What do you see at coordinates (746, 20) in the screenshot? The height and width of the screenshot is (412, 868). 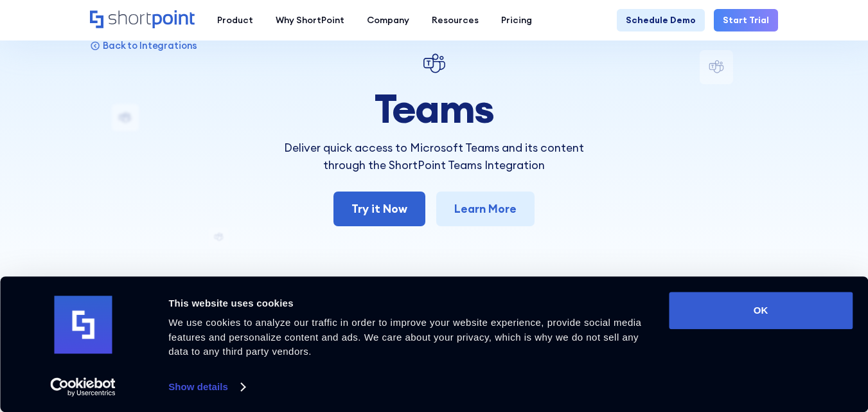 I see `a: Start Trial` at bounding box center [746, 20].